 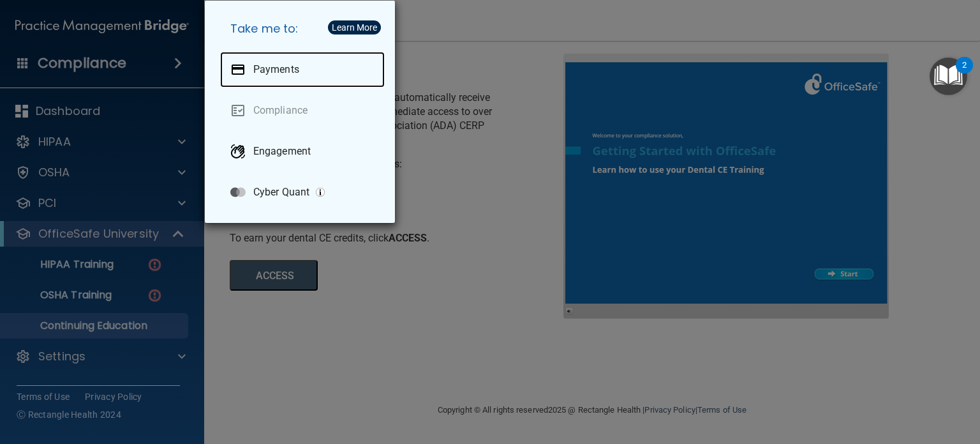 I want to click on h5: Take me to:, so click(x=302, y=28).